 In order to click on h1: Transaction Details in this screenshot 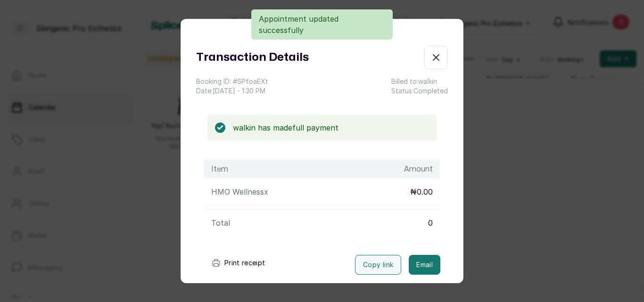, I will do `click(252, 57)`.